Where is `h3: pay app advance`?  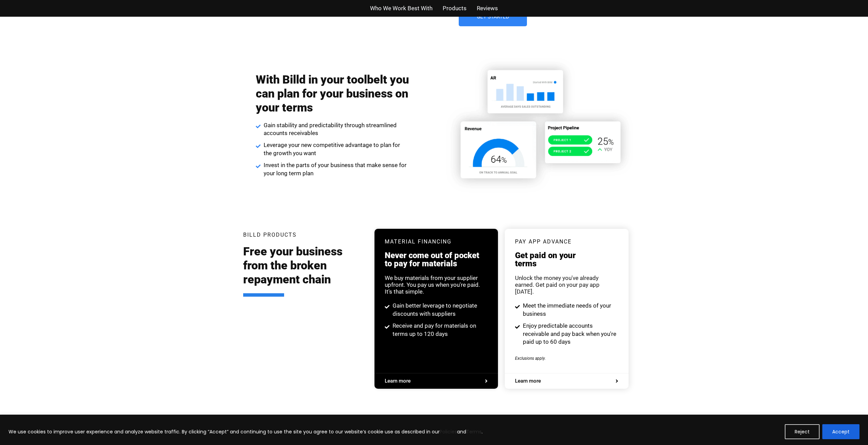
h3: pay app advance is located at coordinates (566, 241).